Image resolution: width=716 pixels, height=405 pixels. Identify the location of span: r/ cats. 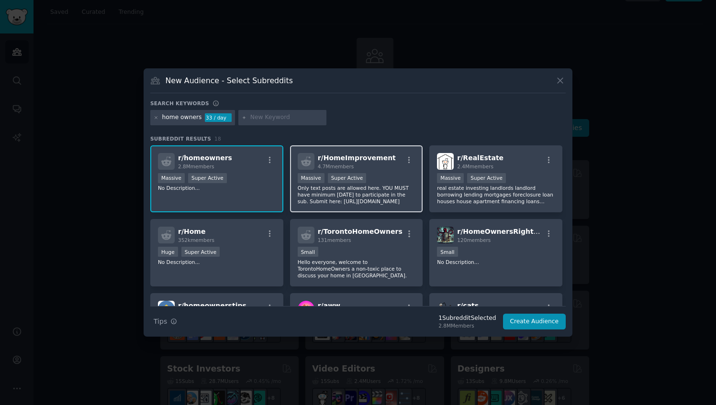
(468, 306).